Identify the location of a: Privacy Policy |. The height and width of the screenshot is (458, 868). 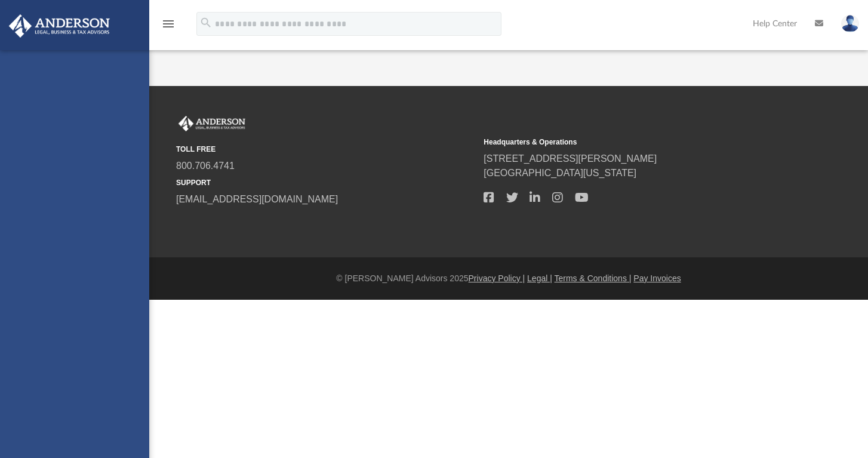
(497, 278).